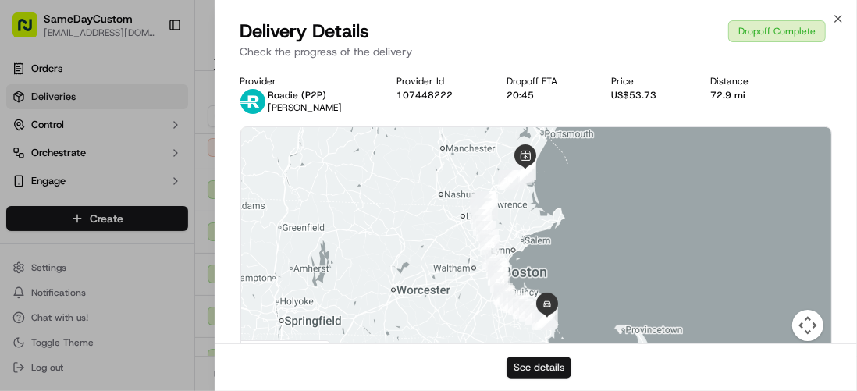 Image resolution: width=857 pixels, height=391 pixels. What do you see at coordinates (89, 248) in the screenshot?
I see `span: SameDayCustom` at bounding box center [89, 248].